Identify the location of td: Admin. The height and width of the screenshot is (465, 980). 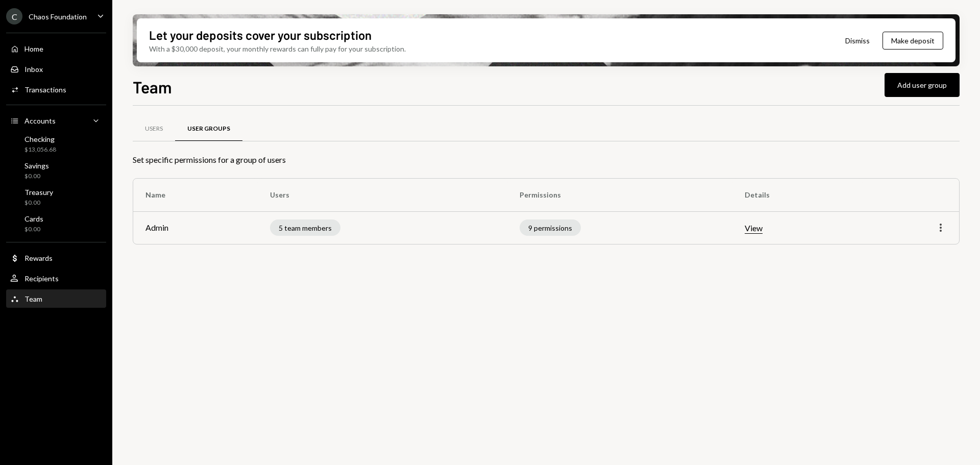
(195, 227).